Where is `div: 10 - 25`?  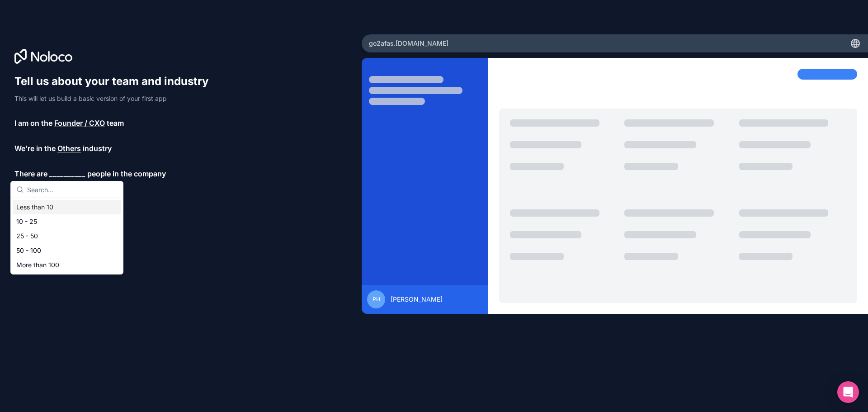
div: 10 - 25 is located at coordinates (67, 221).